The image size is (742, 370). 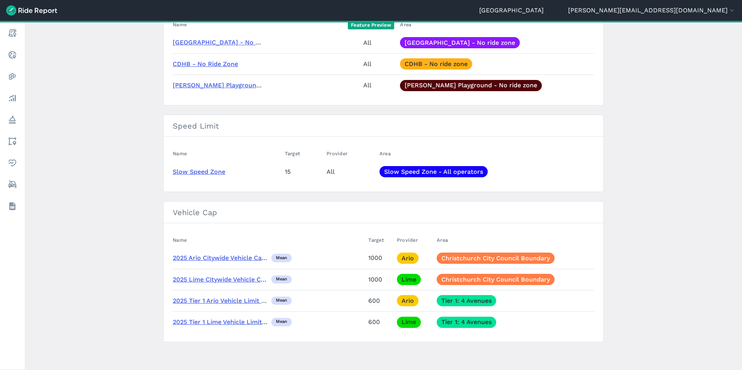 I want to click on a: Realtime, so click(x=12, y=55).